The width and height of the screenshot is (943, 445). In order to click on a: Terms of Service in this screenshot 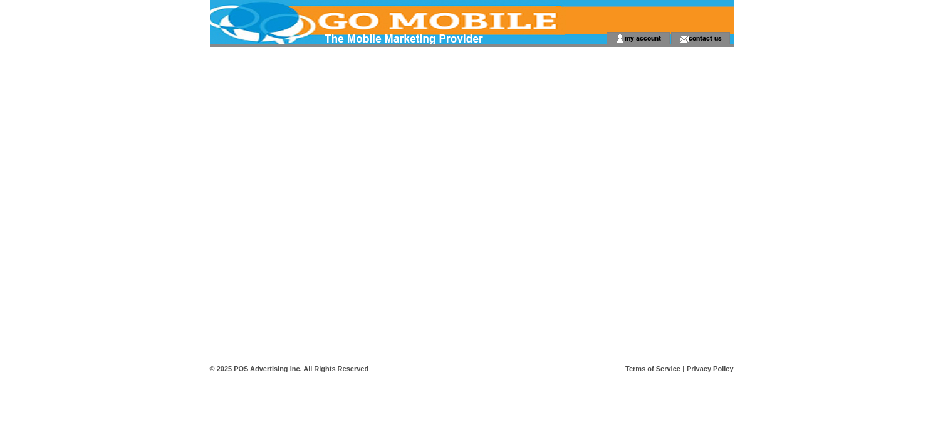, I will do `click(653, 369)`.